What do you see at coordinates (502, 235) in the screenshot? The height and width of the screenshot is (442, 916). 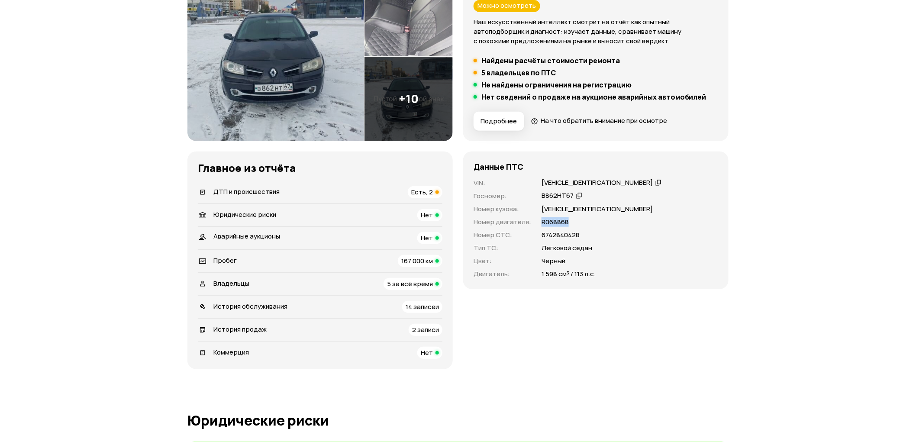 I see `p: Номер СТС :` at bounding box center [502, 235].